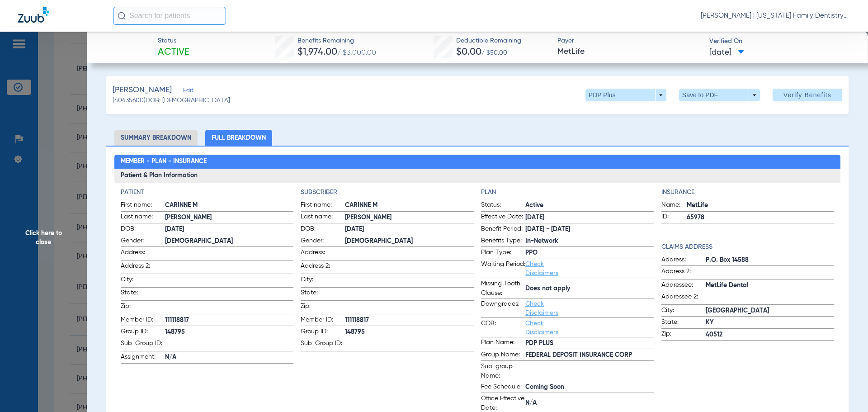 This screenshot has height=412, width=868. What do you see at coordinates (503, 268) in the screenshot?
I see `span: Waiting Period:` at bounding box center [503, 268].